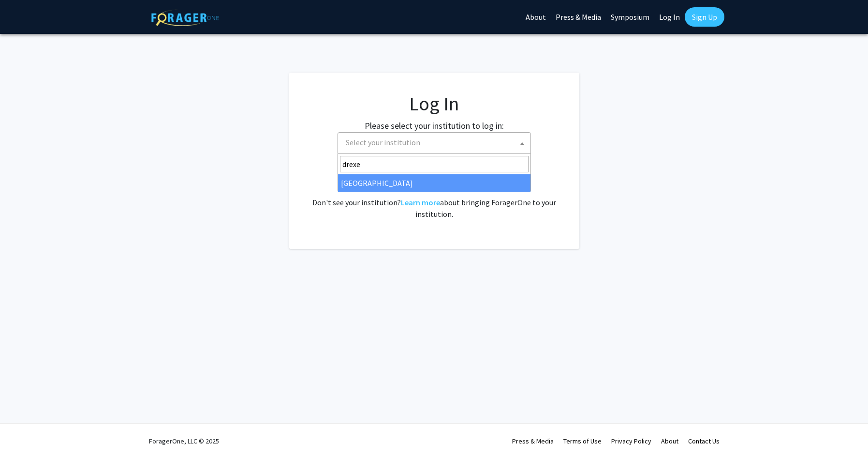 This screenshot has width=868, height=458. Describe the element at coordinates (184, 441) in the screenshot. I see `div: ForagerOne, LLC © 2025` at that location.